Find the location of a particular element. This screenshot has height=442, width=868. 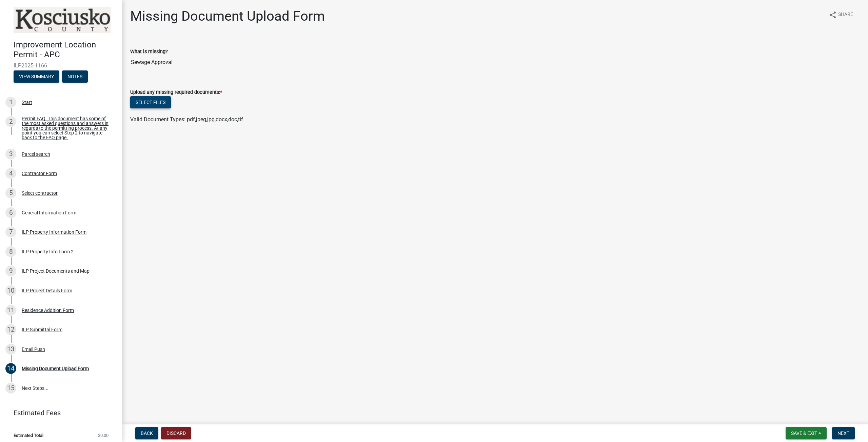

button: View Summary is located at coordinates (36, 77).